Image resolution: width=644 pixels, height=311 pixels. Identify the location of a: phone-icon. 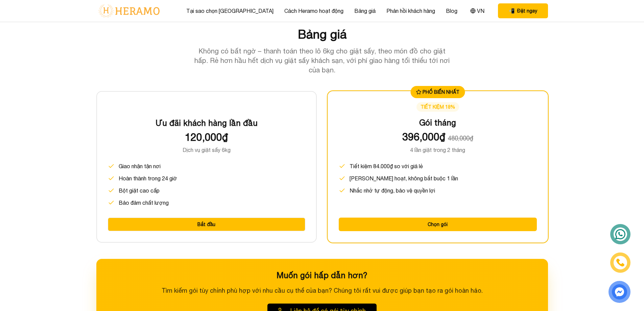
(620, 263).